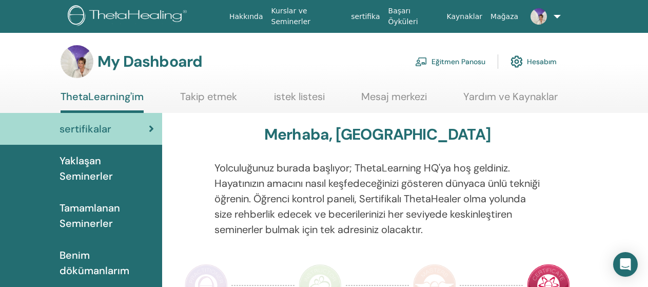  What do you see at coordinates (516, 62) in the screenshot?
I see `img: cog.svg` at bounding box center [516, 62].